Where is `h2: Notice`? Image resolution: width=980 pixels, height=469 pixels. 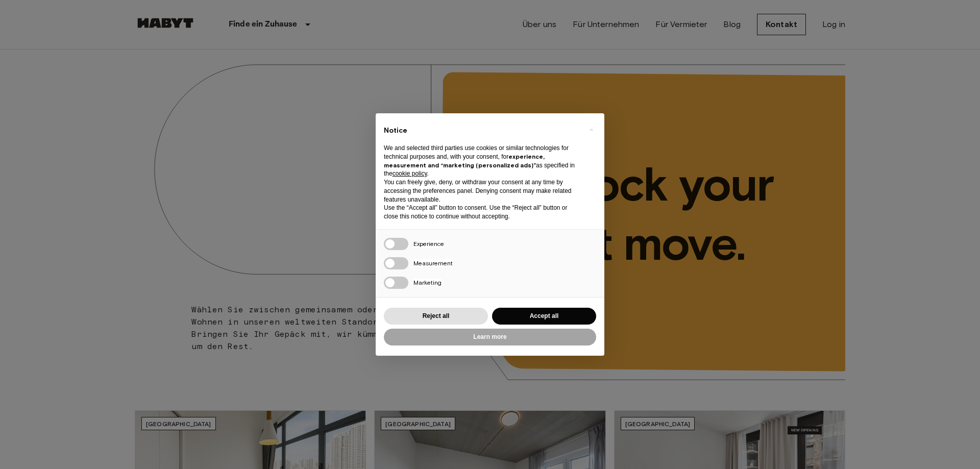
h2: Notice is located at coordinates (482, 130).